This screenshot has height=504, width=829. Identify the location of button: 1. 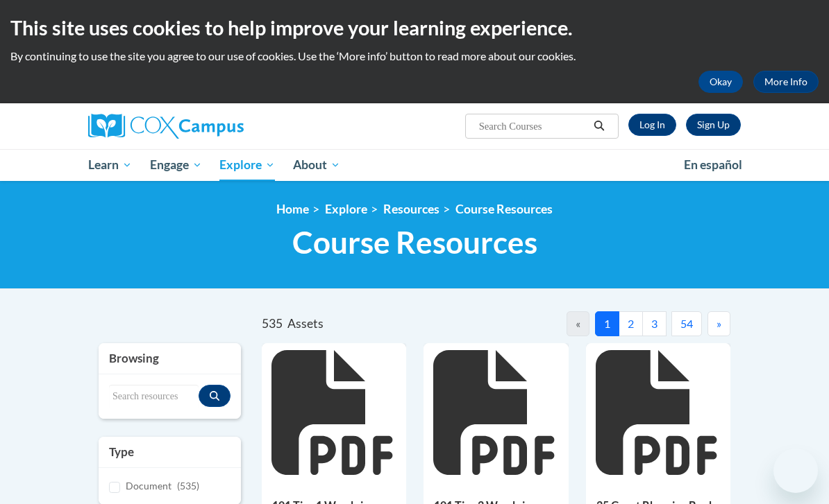
(607, 324).